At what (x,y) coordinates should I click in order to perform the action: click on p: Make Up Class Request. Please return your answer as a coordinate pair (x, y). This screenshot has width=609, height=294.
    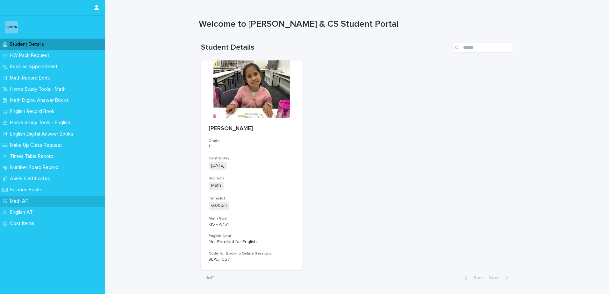
    Looking at the image, I should click on (37, 145).